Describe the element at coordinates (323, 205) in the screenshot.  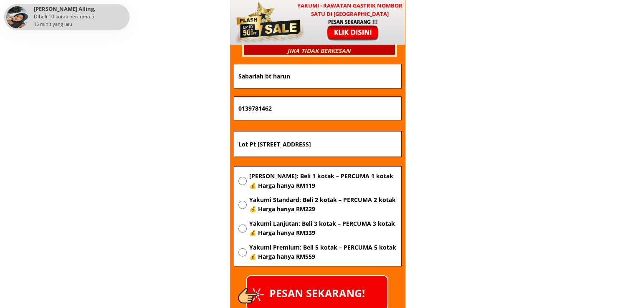
I see `span: Yakumi Standard: Beli 2 kotak – PERCUMA 2 kotak 💰 Harga hanya RM229` at that location.